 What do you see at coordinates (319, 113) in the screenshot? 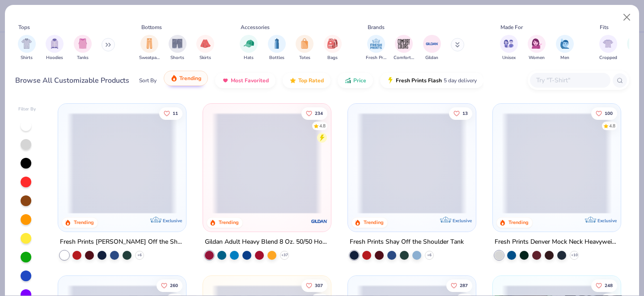
I see `span: 234` at bounding box center [319, 113].